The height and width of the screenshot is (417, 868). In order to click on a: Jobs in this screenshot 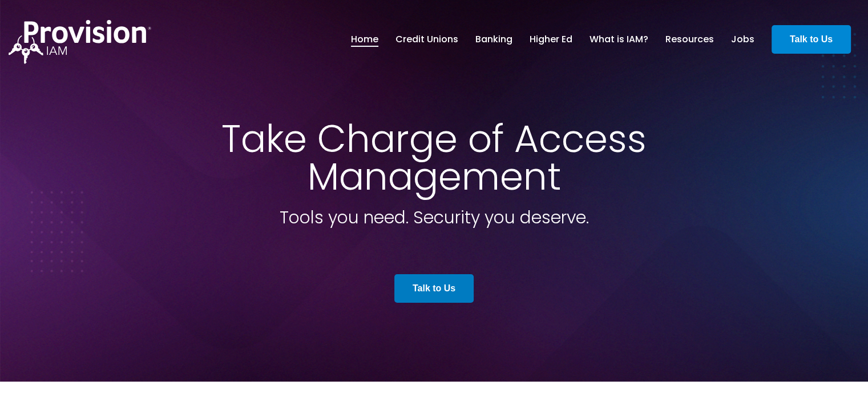, I will do `click(742, 40)`.